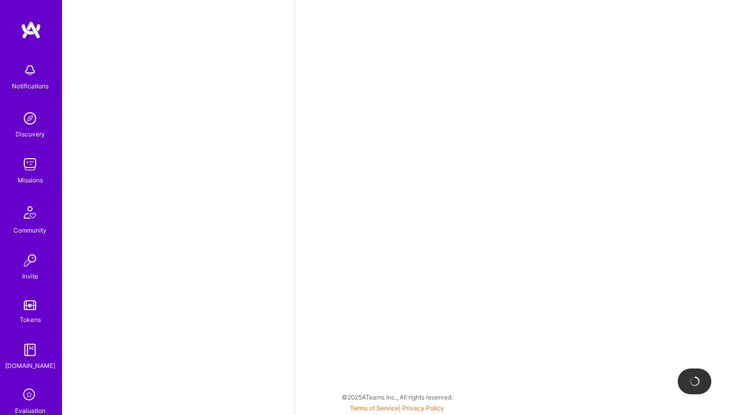 This screenshot has width=732, height=415. What do you see at coordinates (374, 408) in the screenshot?
I see `a: Terms of Service` at bounding box center [374, 408].